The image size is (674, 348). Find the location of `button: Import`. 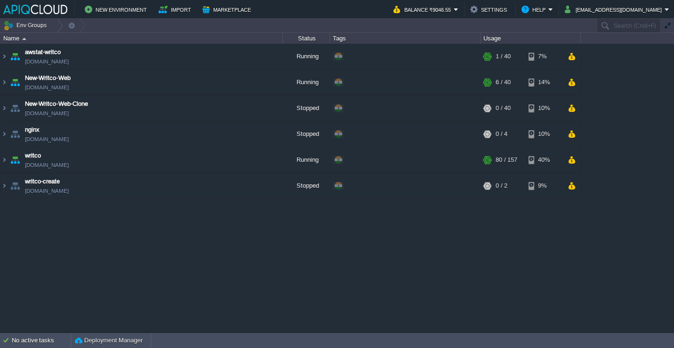

button: Import is located at coordinates (176, 9).